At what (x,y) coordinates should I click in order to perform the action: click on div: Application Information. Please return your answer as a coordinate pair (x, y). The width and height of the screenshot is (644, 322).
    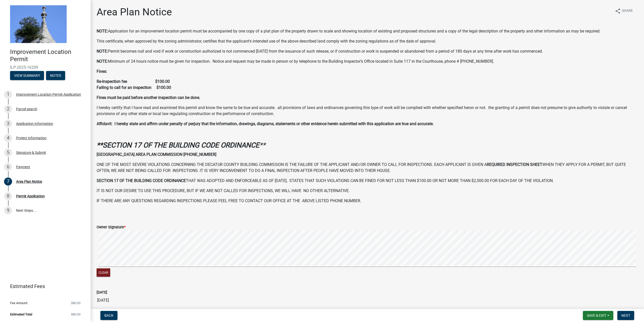
    Looking at the image, I should click on (34, 123).